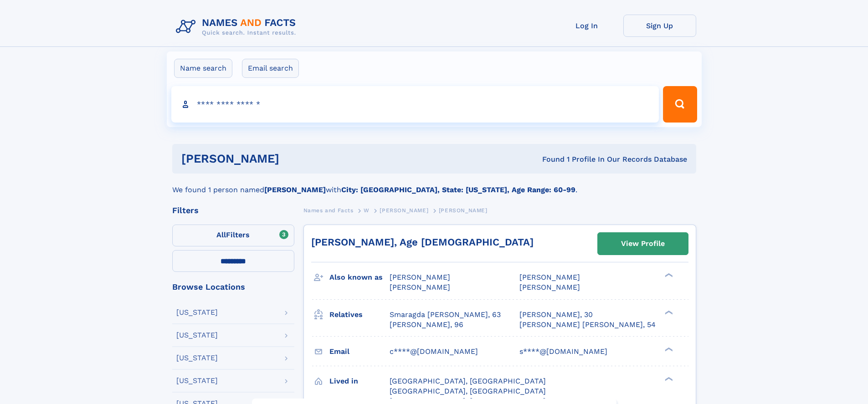 The width and height of the screenshot is (868, 404). What do you see at coordinates (366, 210) in the screenshot?
I see `span: W` at bounding box center [366, 210].